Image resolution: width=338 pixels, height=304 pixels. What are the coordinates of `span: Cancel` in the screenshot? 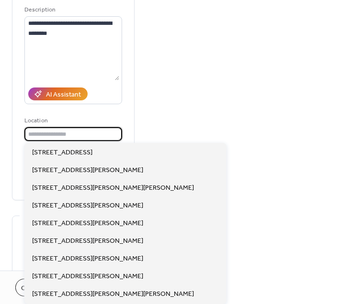 It's located at (33, 288).